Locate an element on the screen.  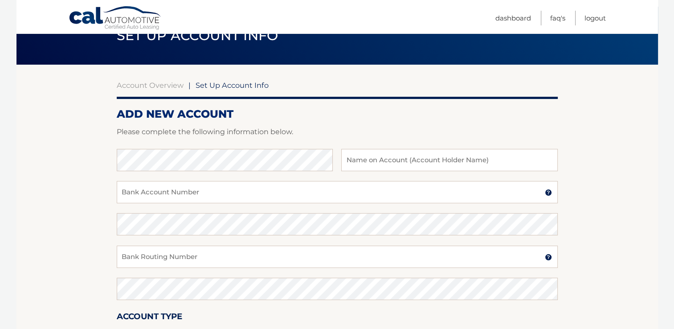
input: Name on Account (Account Holder Name) is located at coordinates (449, 160).